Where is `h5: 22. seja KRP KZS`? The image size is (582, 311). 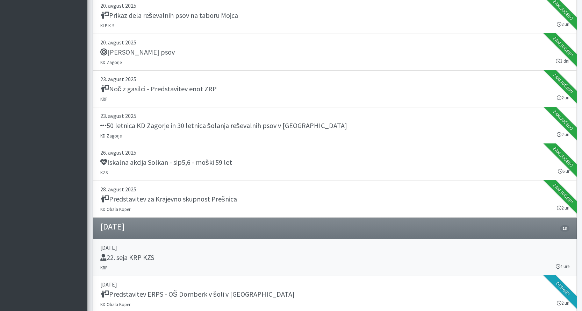 h5: 22. seja KRP KZS is located at coordinates (127, 257).